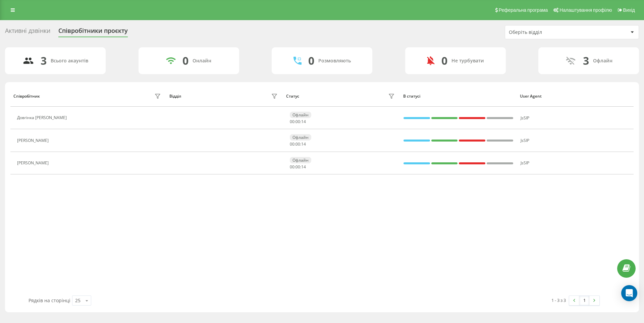 This screenshot has width=644, height=323. Describe the element at coordinates (26, 96) in the screenshot. I see `div: Співробітник` at that location.